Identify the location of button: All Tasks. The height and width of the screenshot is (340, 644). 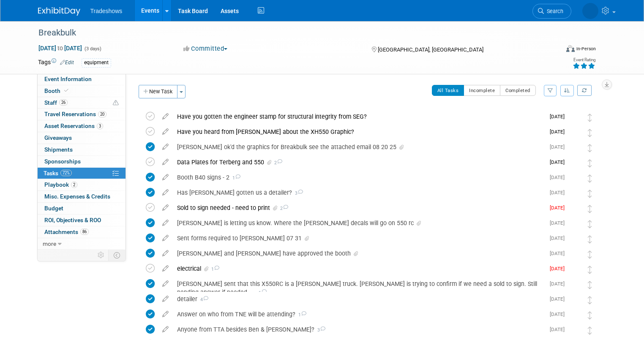
(448, 90).